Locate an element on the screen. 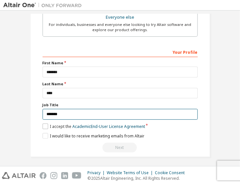 The height and width of the screenshot is (185, 240). img: facebook.svg is located at coordinates (43, 175).